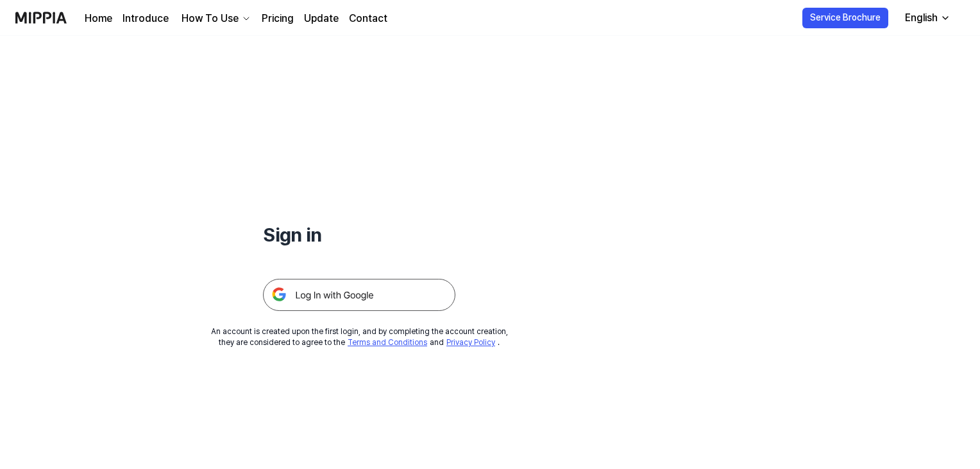  I want to click on button: English, so click(926, 18).